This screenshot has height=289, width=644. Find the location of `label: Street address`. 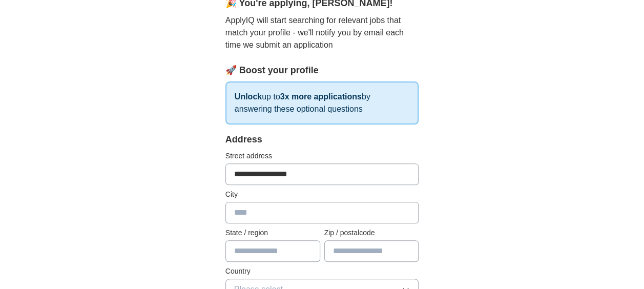

label: Street address is located at coordinates (322, 156).